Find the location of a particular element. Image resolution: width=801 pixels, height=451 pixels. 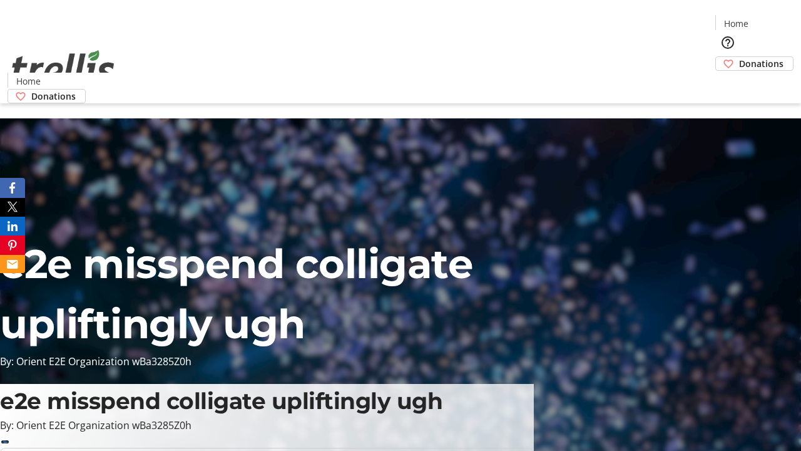

img: Orient E2E Organization wBa3285Z0h's Logo is located at coordinates (63, 68).